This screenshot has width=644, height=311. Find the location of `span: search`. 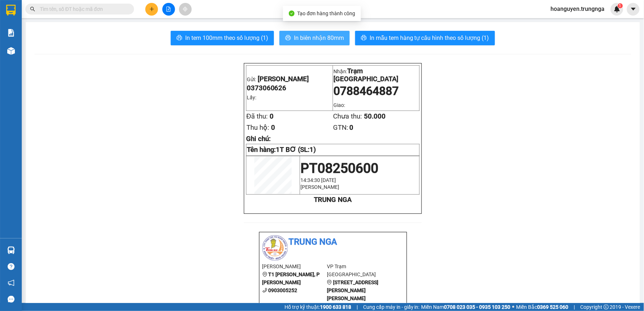

span: search is located at coordinates (33, 9).